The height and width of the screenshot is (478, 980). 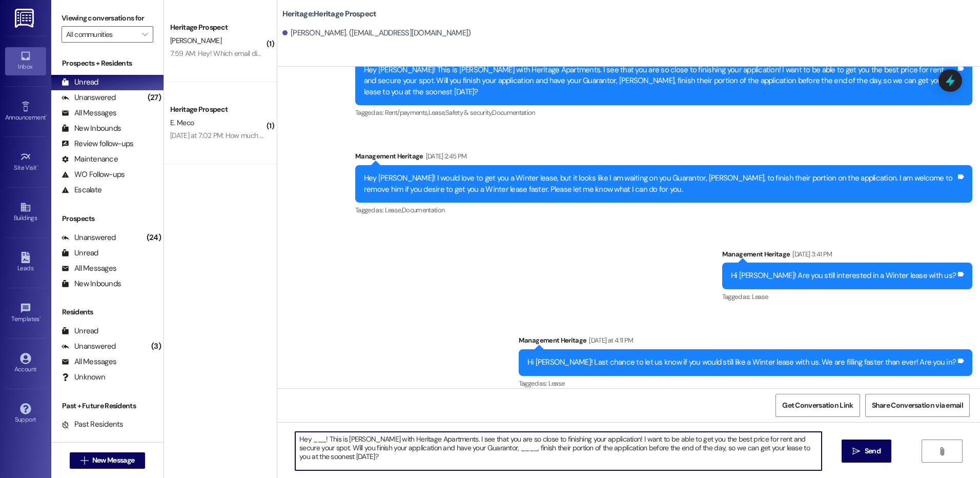 What do you see at coordinates (25, 18) in the screenshot?
I see `img: ResiDesk Logo` at bounding box center [25, 18].